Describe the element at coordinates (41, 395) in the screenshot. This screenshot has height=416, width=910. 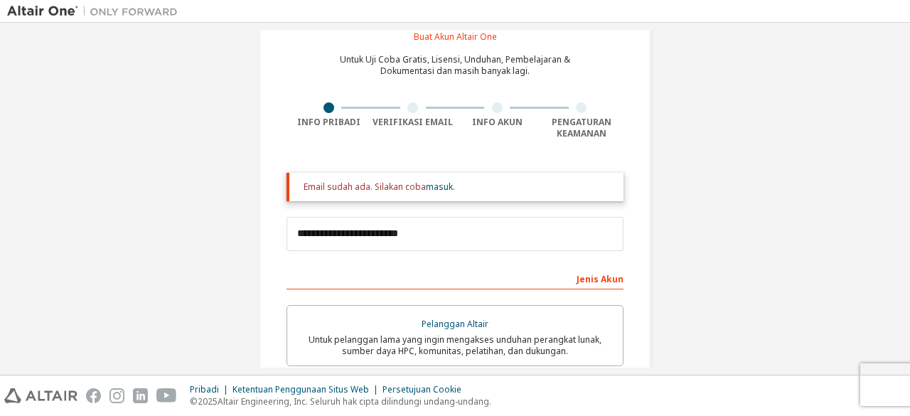
I see `img: altair_logo.svg` at that location.